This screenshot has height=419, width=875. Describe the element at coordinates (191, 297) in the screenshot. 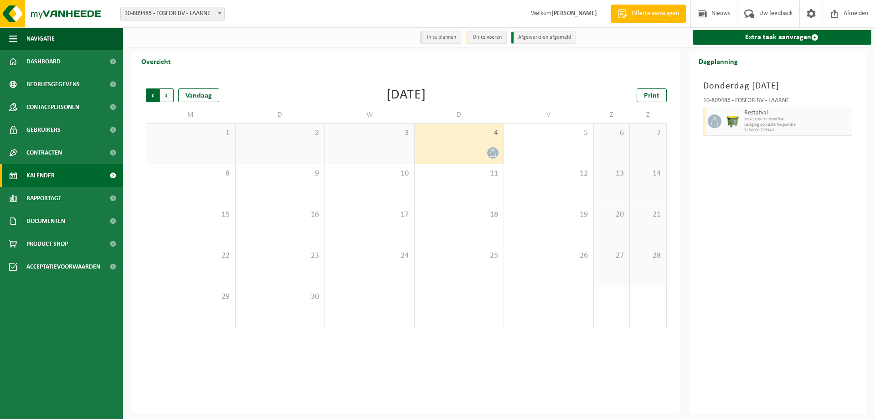

I see `span: 29` at that location.